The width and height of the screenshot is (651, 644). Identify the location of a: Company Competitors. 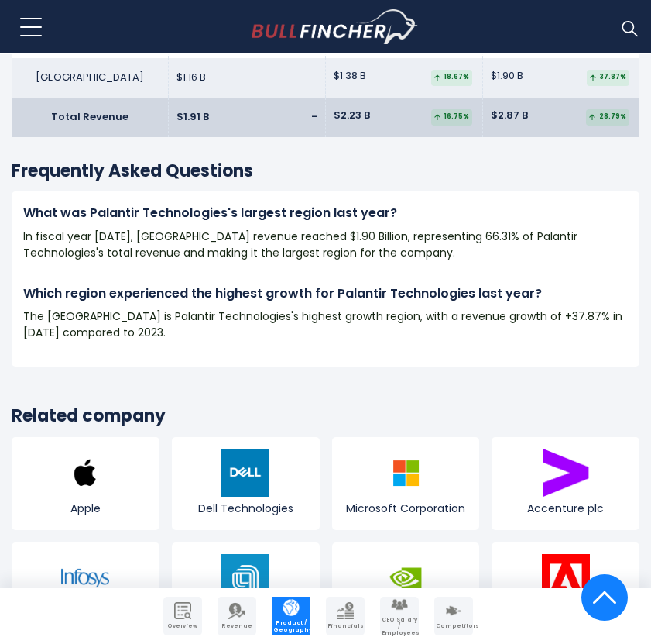
(454, 616).